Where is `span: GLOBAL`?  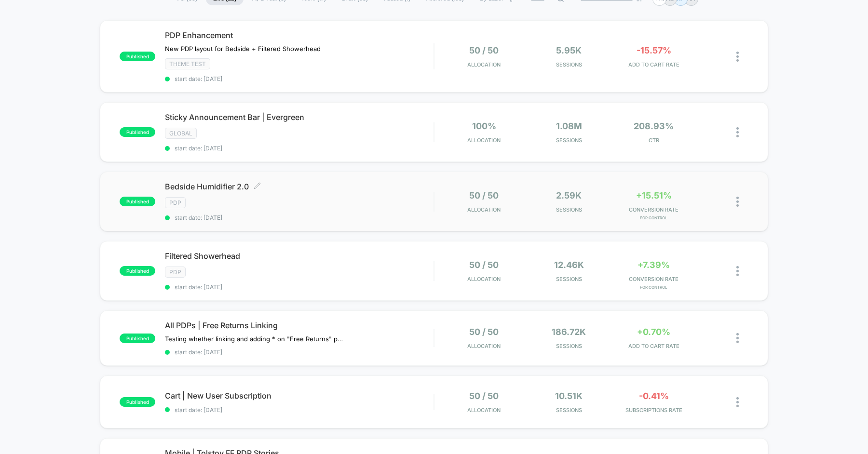 span: GLOBAL is located at coordinates (181, 133).